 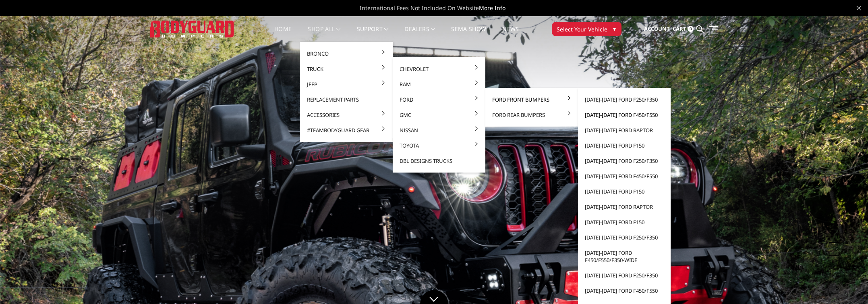 What do you see at coordinates (835, 262) in the screenshot?
I see `button: 3 of 5` at bounding box center [835, 262].